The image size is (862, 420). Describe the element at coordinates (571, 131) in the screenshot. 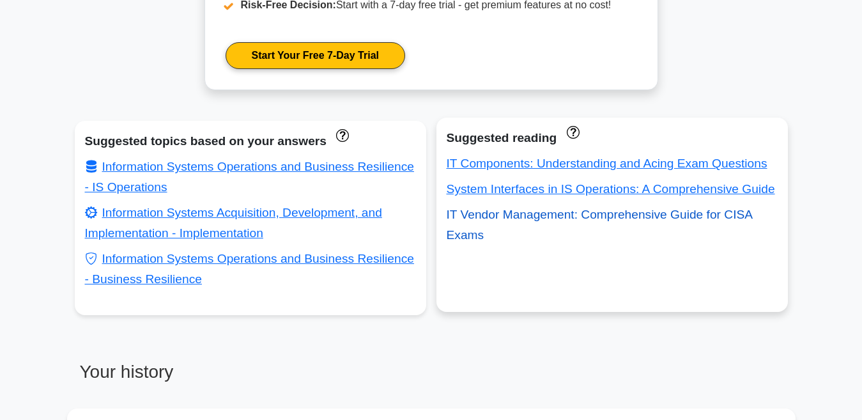

I see `a: These concepts have been answered less than 50% correct. The guides disapear when you answer ques...` at that location.